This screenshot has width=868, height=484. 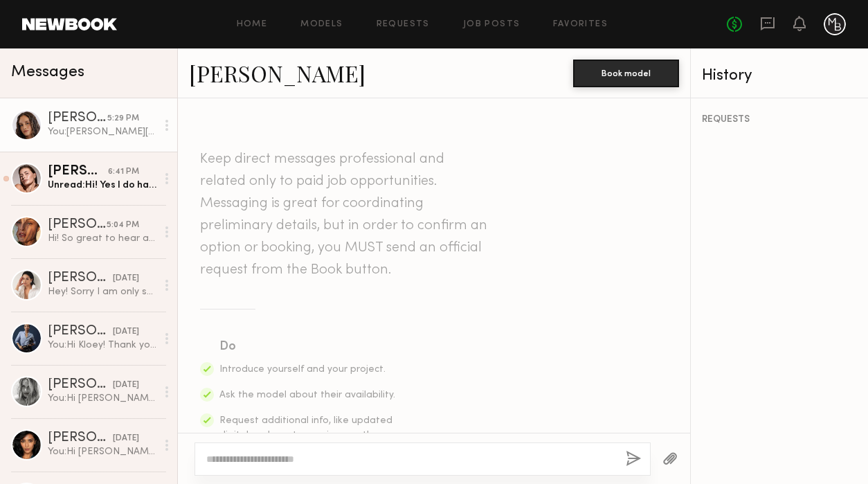 What do you see at coordinates (48, 72) in the screenshot?
I see `span: Messages` at bounding box center [48, 72].